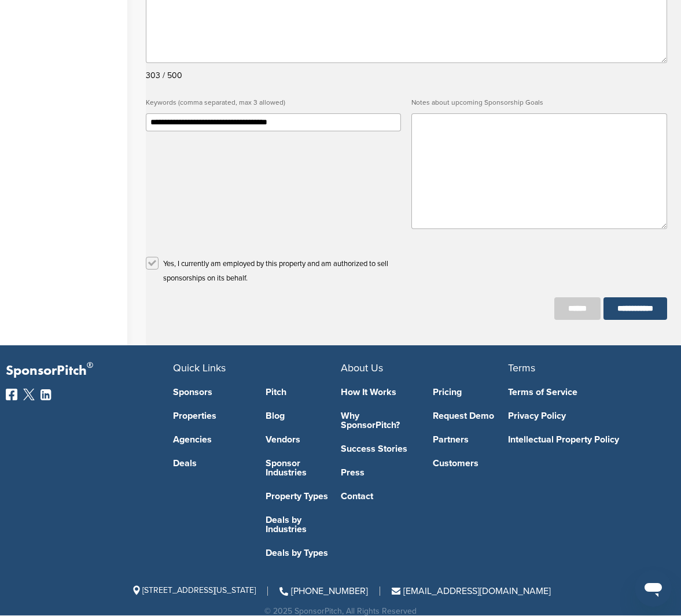  I want to click on a: Agencies, so click(210, 439).